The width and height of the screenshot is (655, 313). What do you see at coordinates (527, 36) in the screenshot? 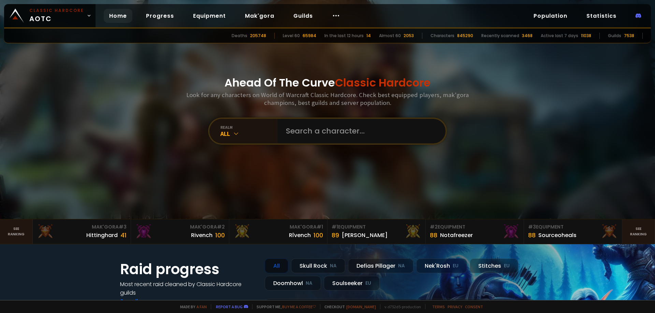
I see `div: 3468` at bounding box center [527, 36].